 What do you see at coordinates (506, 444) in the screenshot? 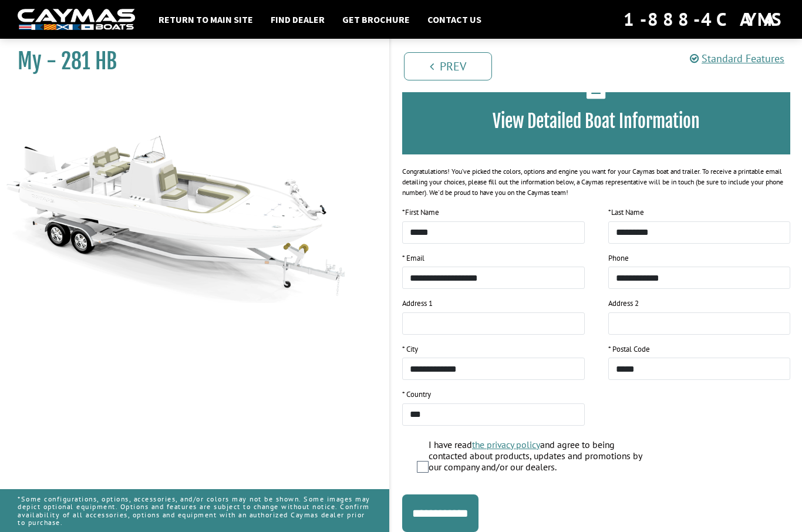
I see `a: the privacy policy` at bounding box center [506, 444].